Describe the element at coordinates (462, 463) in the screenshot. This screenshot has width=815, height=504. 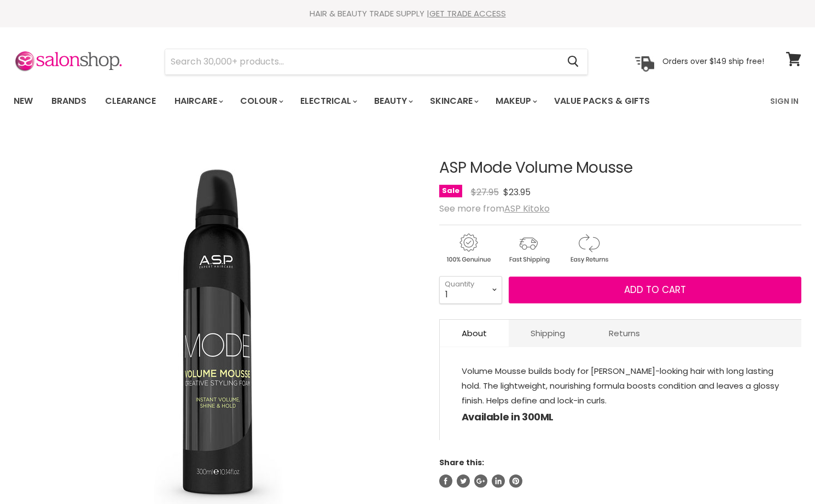
I see `span: Share this:` at that location.